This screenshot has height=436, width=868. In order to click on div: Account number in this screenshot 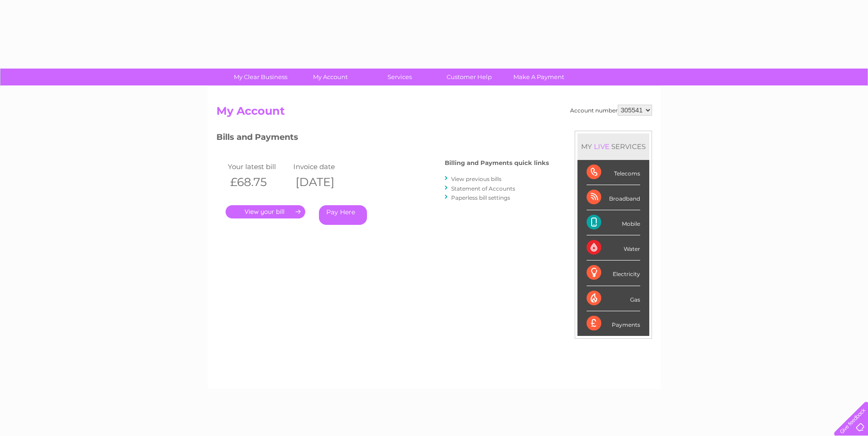, I will do `click(610, 110)`.